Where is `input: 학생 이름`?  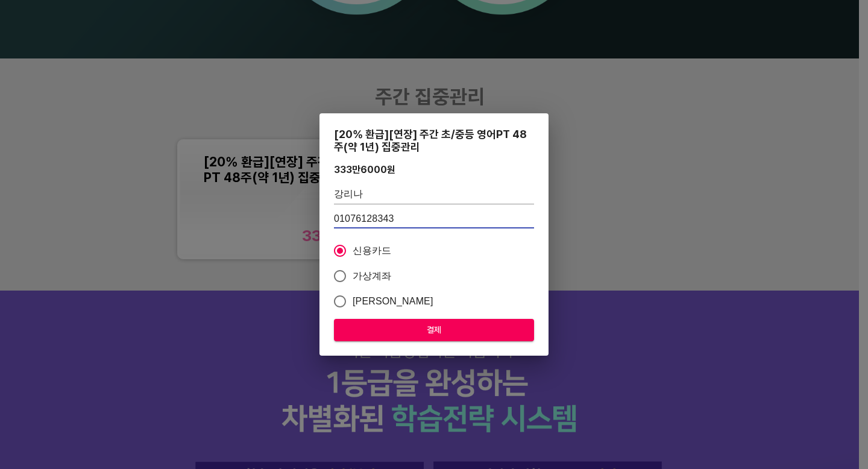 input: 학생 이름 is located at coordinates (434, 195).